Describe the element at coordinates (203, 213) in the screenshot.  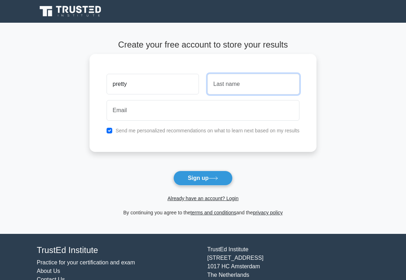
I see `div: By continuing you agree to the and the` at that location.